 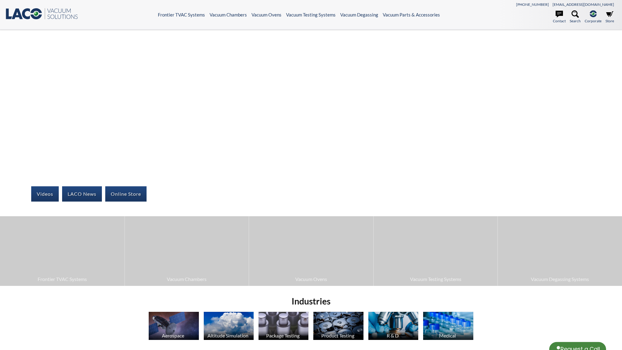 What do you see at coordinates (311, 279) in the screenshot?
I see `span: Vacuum Ovens` at bounding box center [311, 279].